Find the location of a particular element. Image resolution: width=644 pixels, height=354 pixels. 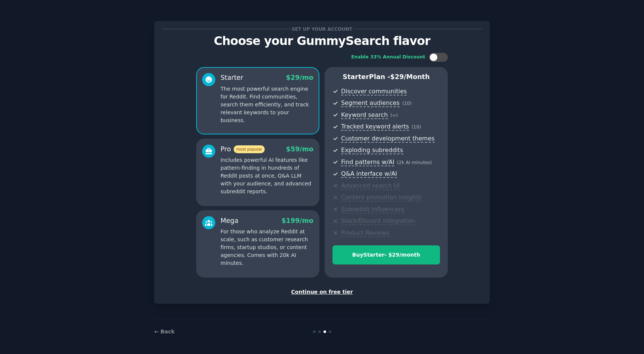

span: Segment audiences is located at coordinates (370, 103).